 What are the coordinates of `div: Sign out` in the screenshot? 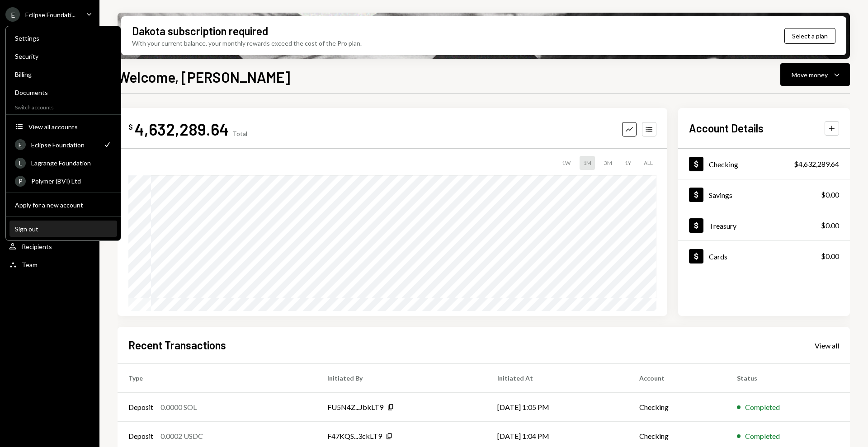 It's located at (64, 229).